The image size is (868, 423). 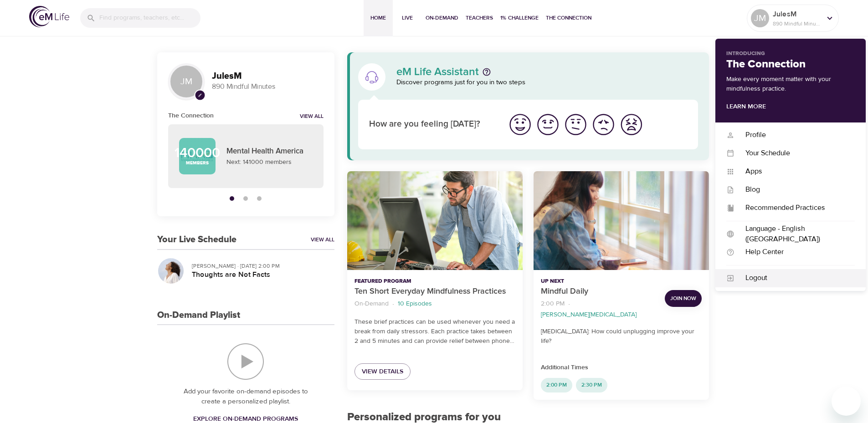 What do you see at coordinates (794, 172) in the screenshot?
I see `div: Apps` at bounding box center [794, 172].